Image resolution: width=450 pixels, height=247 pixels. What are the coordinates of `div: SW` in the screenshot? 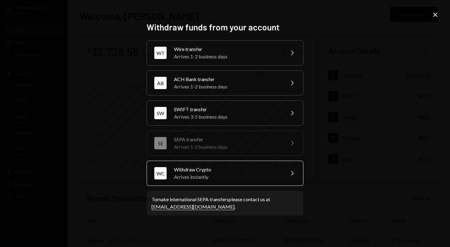 It's located at (160, 113).